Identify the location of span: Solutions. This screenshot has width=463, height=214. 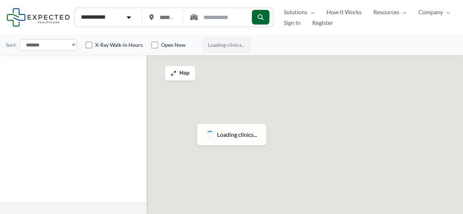
(296, 12).